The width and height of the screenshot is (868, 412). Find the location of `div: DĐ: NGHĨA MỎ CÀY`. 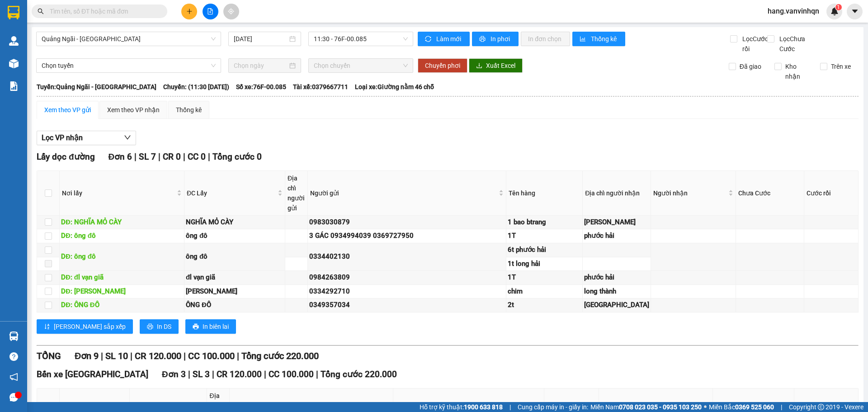

div: DĐ: NGHĨA MỎ CÀY is located at coordinates (122, 223).